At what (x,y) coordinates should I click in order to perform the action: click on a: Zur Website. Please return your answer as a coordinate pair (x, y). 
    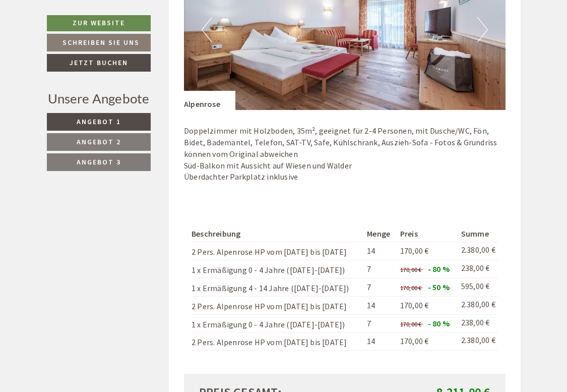
    Looking at the image, I should click on (99, 23).